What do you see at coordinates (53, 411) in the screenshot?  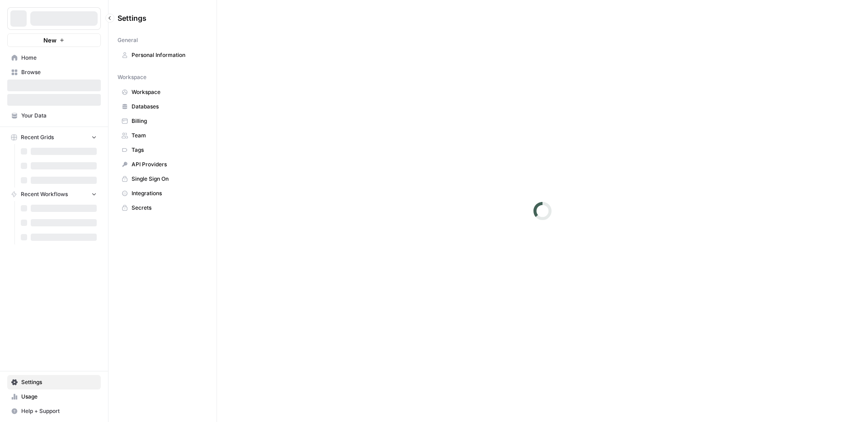 I see `button: Help + Support` at bounding box center [53, 411].